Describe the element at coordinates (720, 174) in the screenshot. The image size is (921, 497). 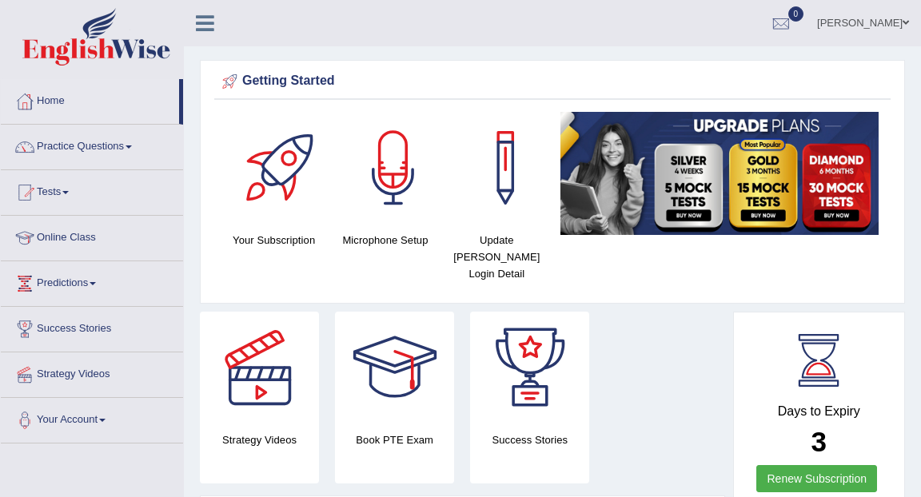
I see `img: small5.jpg` at that location.